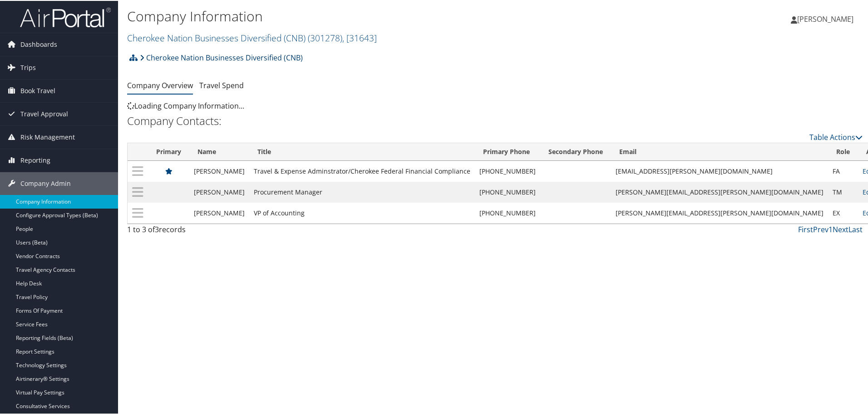  What do you see at coordinates (66, 16) in the screenshot?
I see `img: airportal-logo.png` at bounding box center [66, 16].